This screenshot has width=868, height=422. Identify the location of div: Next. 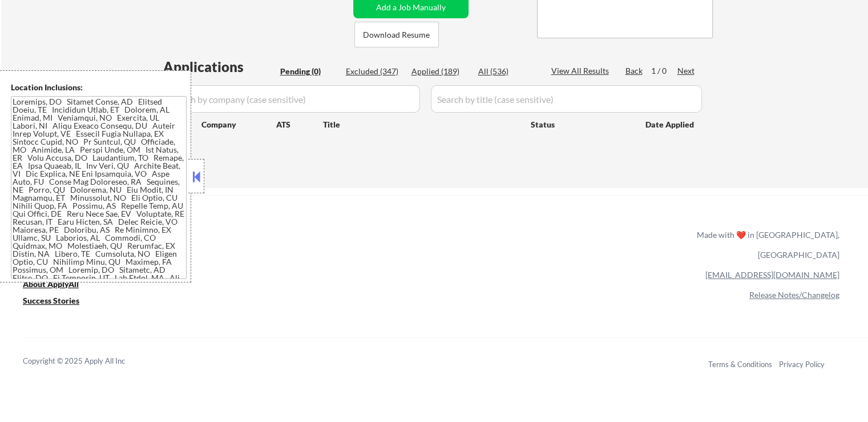
(686, 70).